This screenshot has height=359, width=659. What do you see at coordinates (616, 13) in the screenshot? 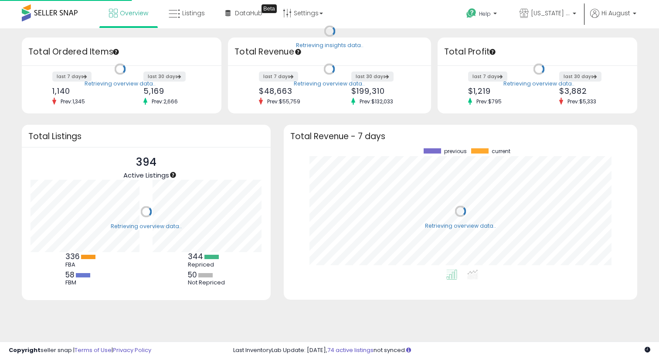
I see `span: Hi August` at bounding box center [616, 13].